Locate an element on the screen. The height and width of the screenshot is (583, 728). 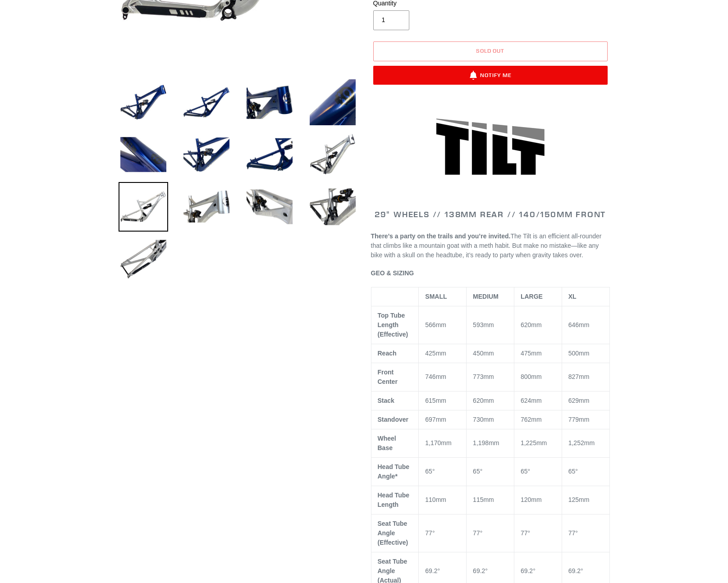
td: 730mm is located at coordinates (490, 419).